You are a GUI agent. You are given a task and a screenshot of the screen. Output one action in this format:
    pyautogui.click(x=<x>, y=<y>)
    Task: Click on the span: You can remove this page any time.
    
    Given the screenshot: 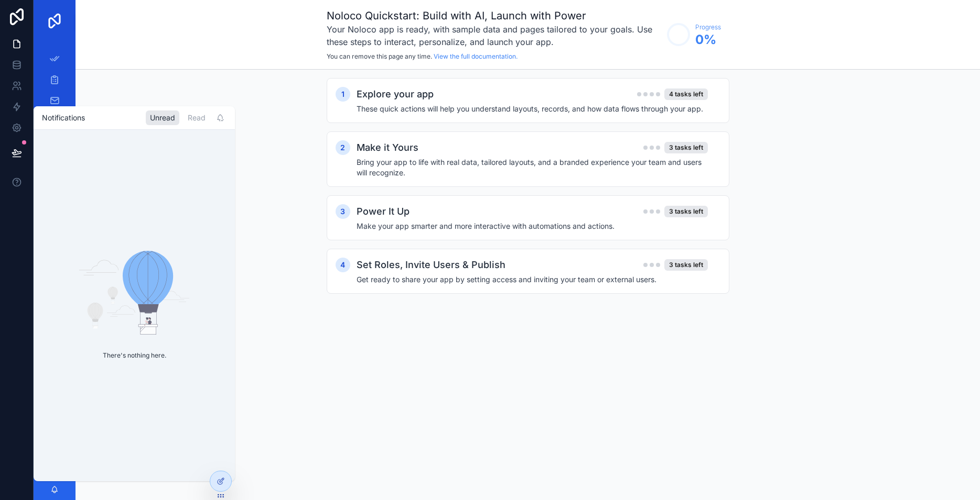 What is the action you would take?
    pyautogui.click(x=379, y=56)
    